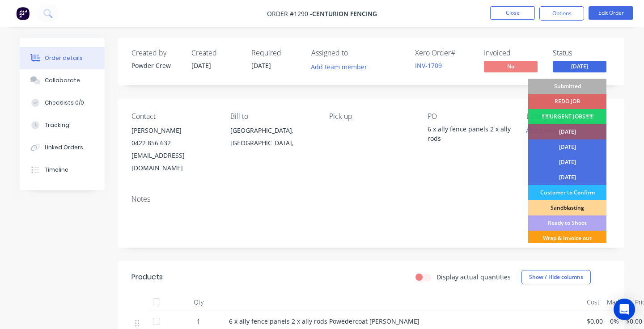  Describe the element at coordinates (62, 103) in the screenshot. I see `button: Checklists 0/0` at that location.